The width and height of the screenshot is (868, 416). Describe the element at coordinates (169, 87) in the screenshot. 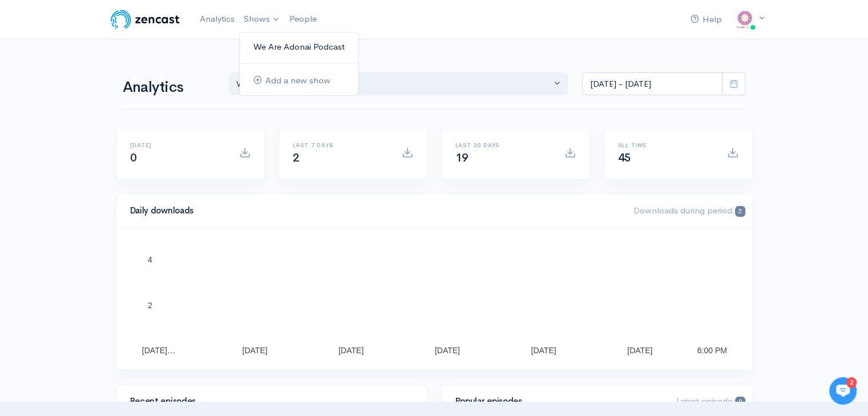

I see `h1: Analytics` at that location.